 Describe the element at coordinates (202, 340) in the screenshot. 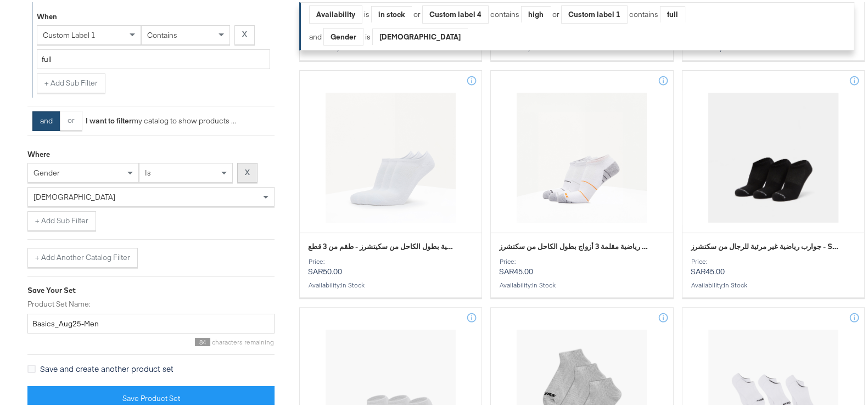

I see `span: 84` at that location.